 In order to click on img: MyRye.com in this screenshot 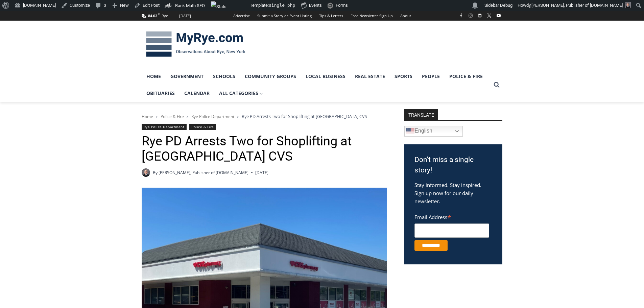, I will do `click(196, 44)`.